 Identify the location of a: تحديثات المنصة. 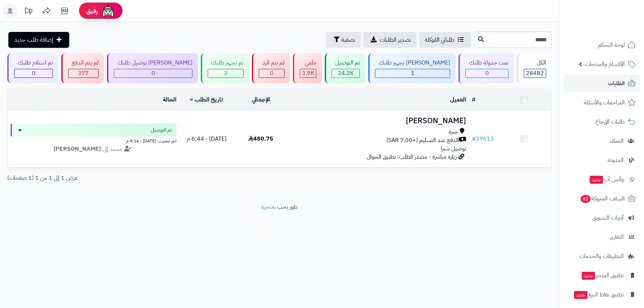
(28, 12).